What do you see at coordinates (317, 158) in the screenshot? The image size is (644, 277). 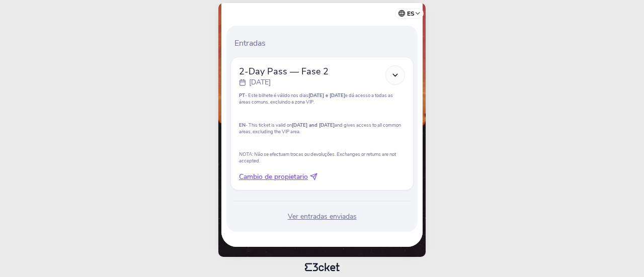 I see `em: NOTA: Não se efectuam trocas ou devoluções. Exchanges or returns are not accepted.` at bounding box center [317, 158].